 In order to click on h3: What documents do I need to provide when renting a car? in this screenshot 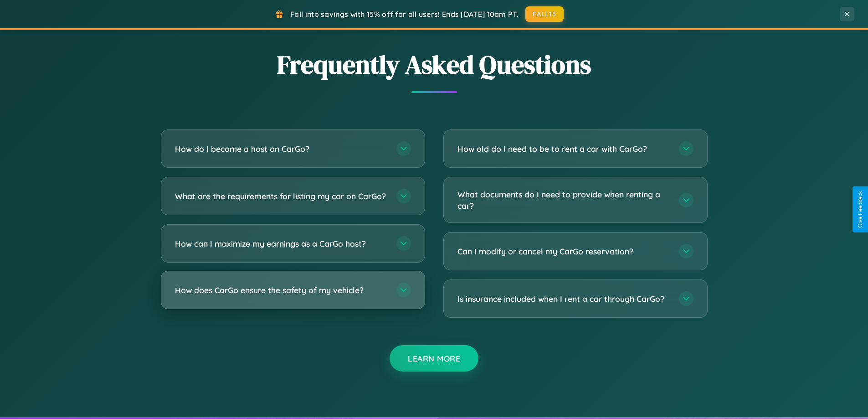, I will do `click(564, 199)`.